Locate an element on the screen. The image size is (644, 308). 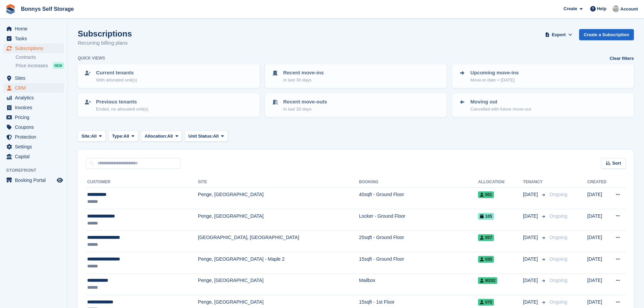
div: NEW is located at coordinates (58, 66).